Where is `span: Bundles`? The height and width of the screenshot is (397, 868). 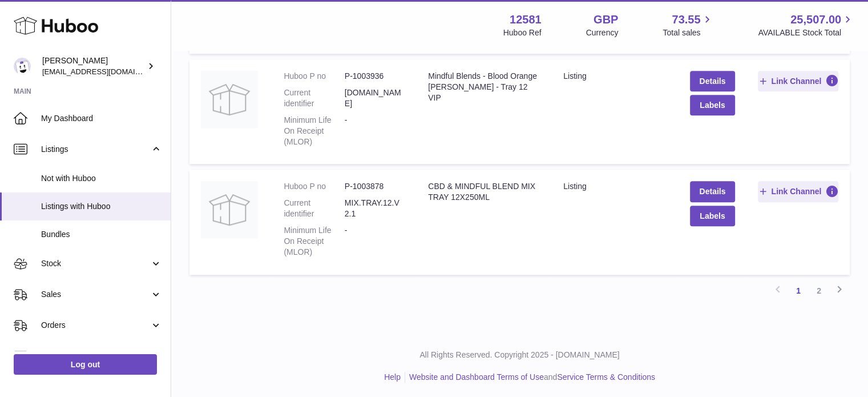
span: Bundles is located at coordinates (101, 234).